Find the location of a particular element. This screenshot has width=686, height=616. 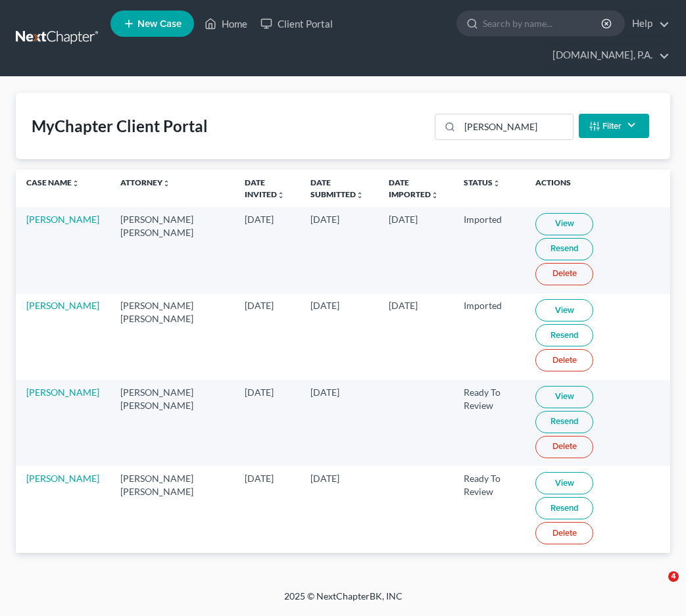

a: Date Submittedunfold_more is located at coordinates (337, 188).